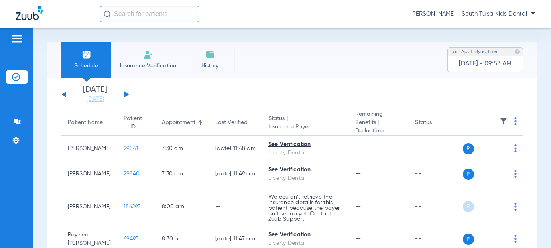  I want to click on img: Manual Insurance Verification, so click(148, 55).